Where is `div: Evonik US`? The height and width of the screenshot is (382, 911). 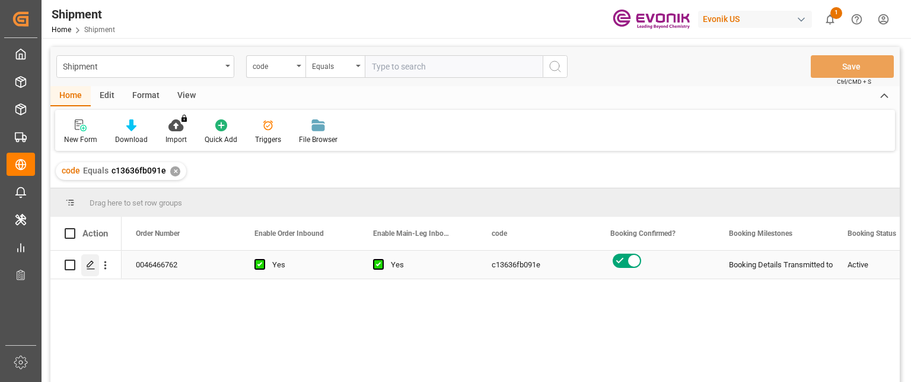
div: Evonik US is located at coordinates (755, 19).